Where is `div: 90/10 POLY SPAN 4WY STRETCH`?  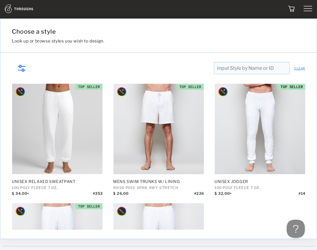 div: 90/10 POLY SPAN 4WY STRETCH is located at coordinates (158, 187).